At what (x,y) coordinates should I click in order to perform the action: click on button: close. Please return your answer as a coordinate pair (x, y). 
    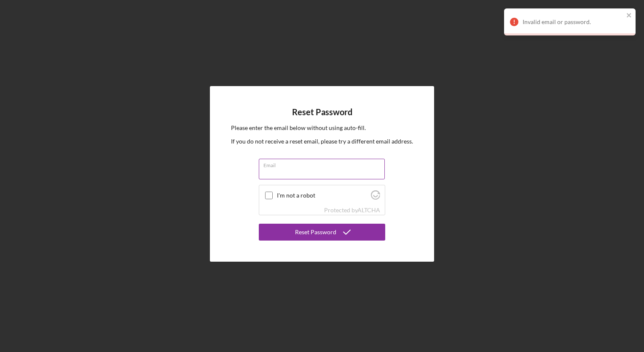
    Looking at the image, I should click on (630, 15).